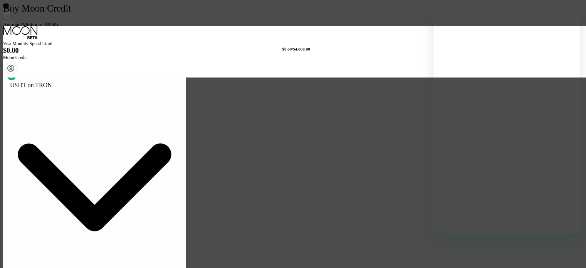 This screenshot has height=268, width=586. I want to click on div: EN, so click(7, 13).